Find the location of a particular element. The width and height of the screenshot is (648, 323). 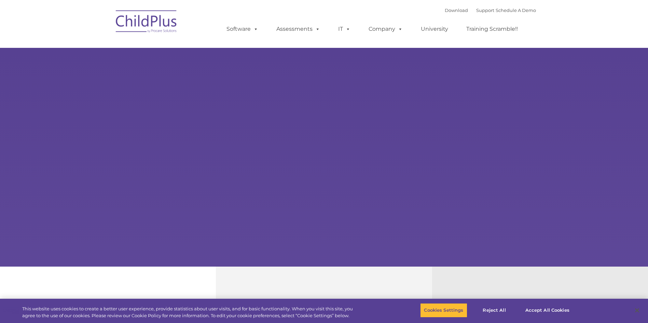

button: Close is located at coordinates (638, 310).